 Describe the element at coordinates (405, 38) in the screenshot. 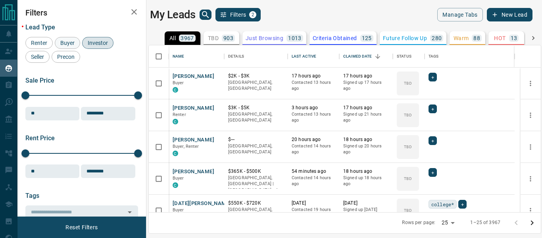

I see `p: Future Follow Up` at that location.